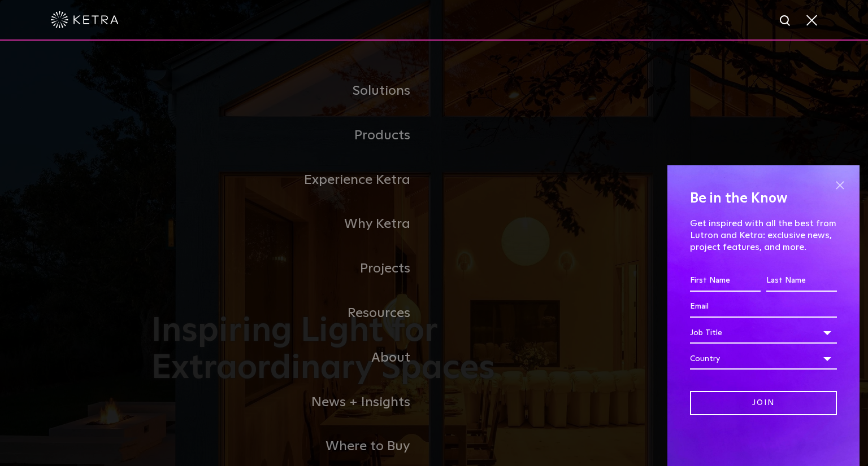 The height and width of the screenshot is (466, 868). Describe the element at coordinates (763, 403) in the screenshot. I see `input: Join` at that location.